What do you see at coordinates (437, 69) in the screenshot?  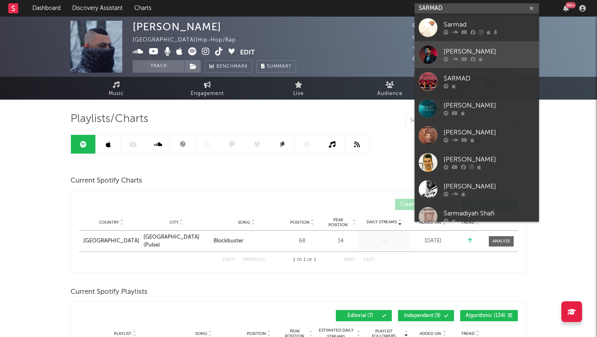 I see `span: Jump Score: 56.0` at bounding box center [437, 69].